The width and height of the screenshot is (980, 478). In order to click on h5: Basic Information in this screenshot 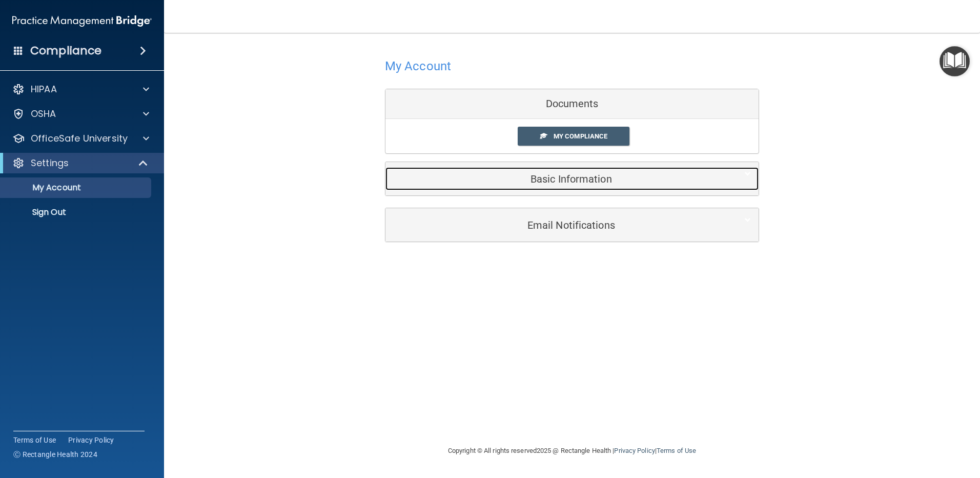, I will do `click(556, 179)`.